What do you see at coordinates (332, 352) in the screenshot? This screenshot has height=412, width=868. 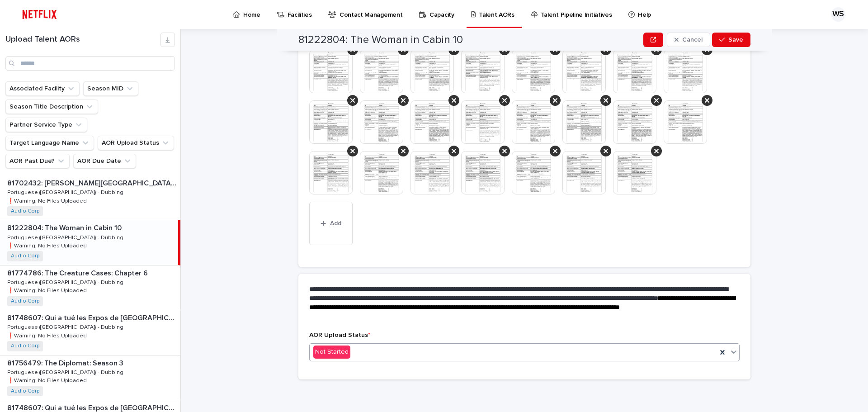 I see `div: Not Started` at bounding box center [332, 352].